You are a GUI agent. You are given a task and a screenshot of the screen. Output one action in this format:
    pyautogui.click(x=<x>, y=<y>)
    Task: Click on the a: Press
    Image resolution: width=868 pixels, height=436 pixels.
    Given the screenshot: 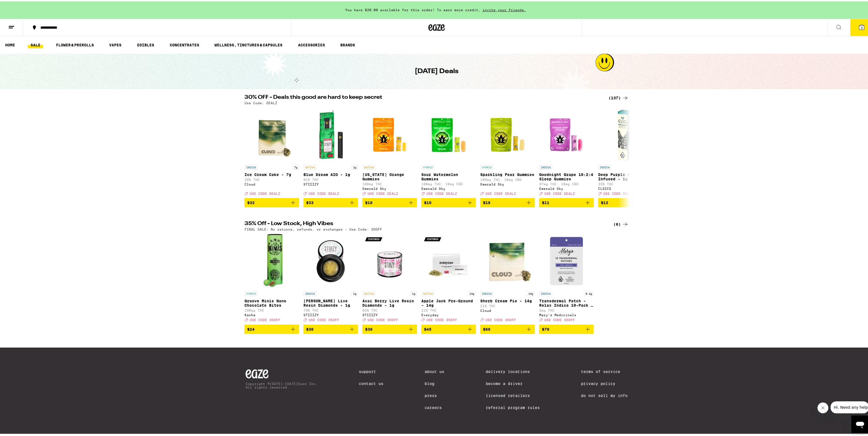 What is the action you would take?
    pyautogui.click(x=434, y=395)
    